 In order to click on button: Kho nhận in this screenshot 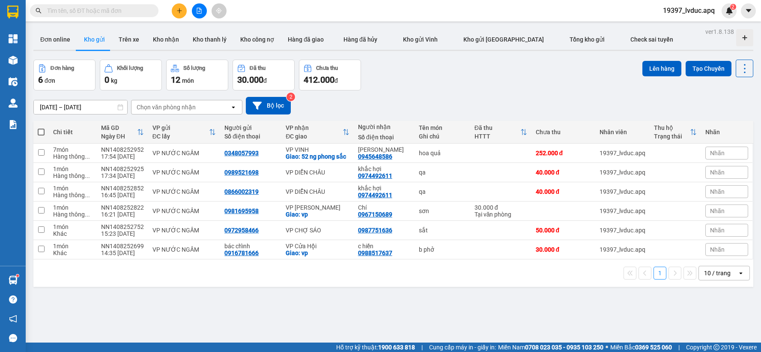, I will do `click(166, 39)`.